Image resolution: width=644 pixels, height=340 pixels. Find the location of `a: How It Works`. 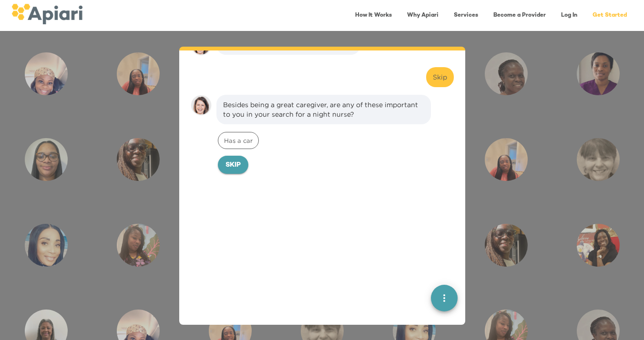

a: How It Works is located at coordinates (373, 15).